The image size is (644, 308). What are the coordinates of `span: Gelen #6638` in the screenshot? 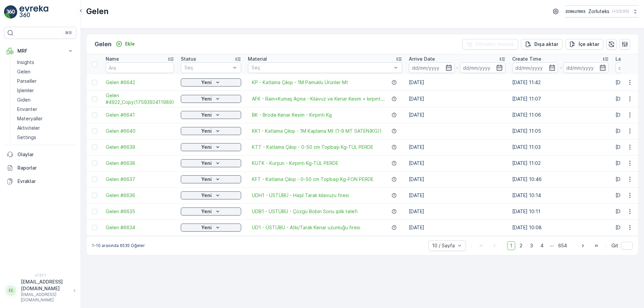 It's located at (140, 163).